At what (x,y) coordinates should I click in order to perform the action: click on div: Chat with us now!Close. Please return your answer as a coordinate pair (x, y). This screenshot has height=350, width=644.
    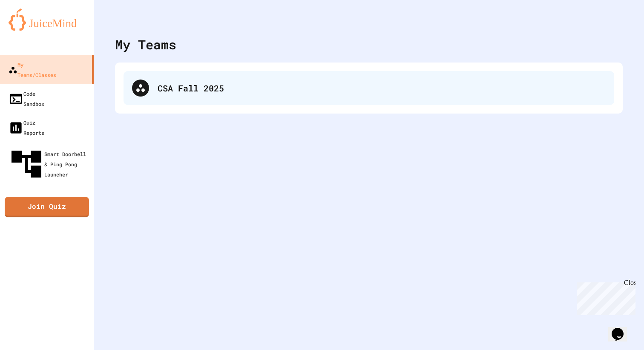
    Looking at the image, I should click on (31, 28).